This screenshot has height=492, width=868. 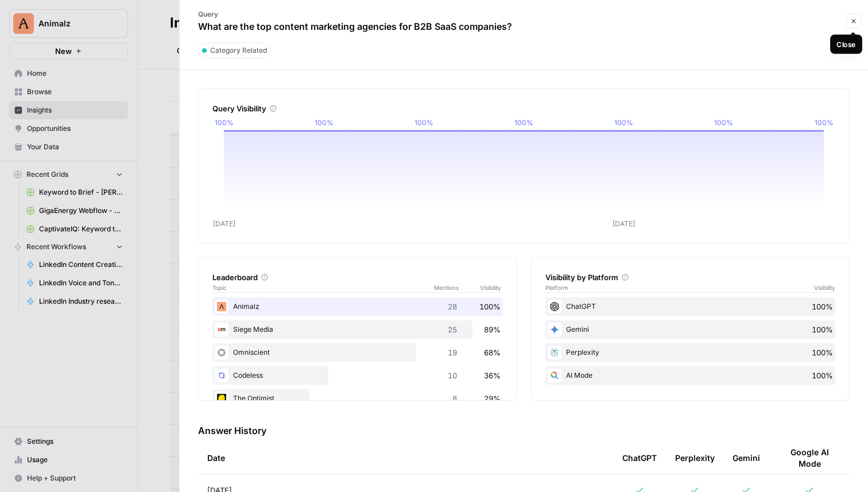 What do you see at coordinates (453, 330) in the screenshot?
I see `span: 25` at bounding box center [453, 330].